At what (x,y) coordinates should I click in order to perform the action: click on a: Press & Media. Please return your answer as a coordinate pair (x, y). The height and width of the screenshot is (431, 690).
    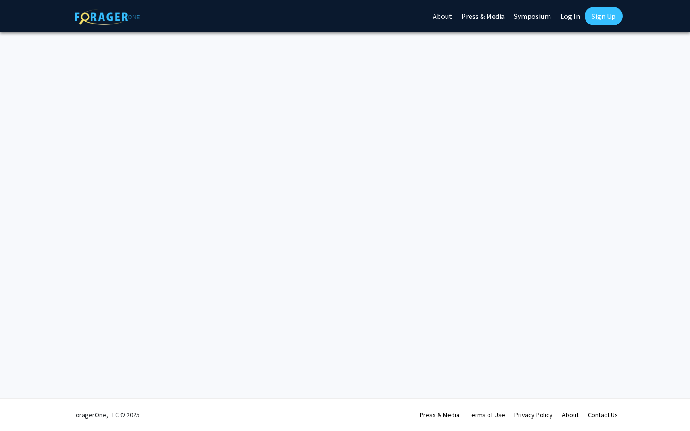
    Looking at the image, I should click on (440, 415).